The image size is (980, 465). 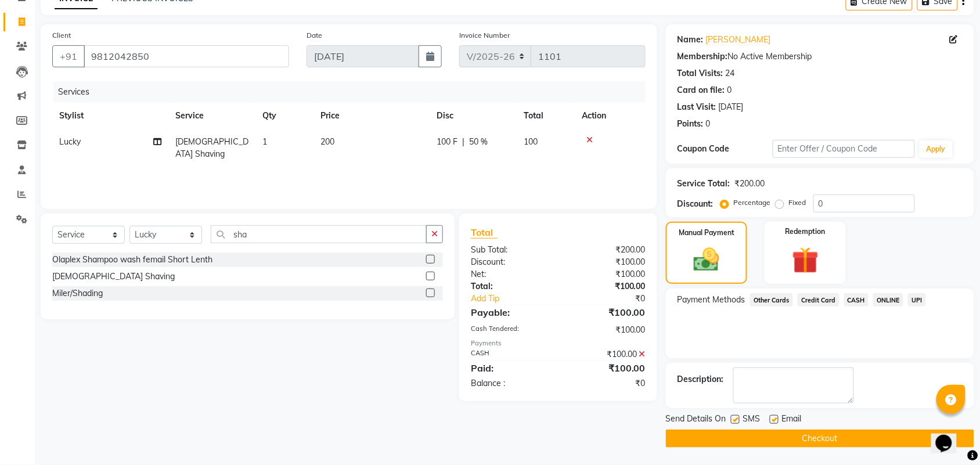 What do you see at coordinates (69, 57) in the screenshot?
I see `button: +91` at bounding box center [69, 57].